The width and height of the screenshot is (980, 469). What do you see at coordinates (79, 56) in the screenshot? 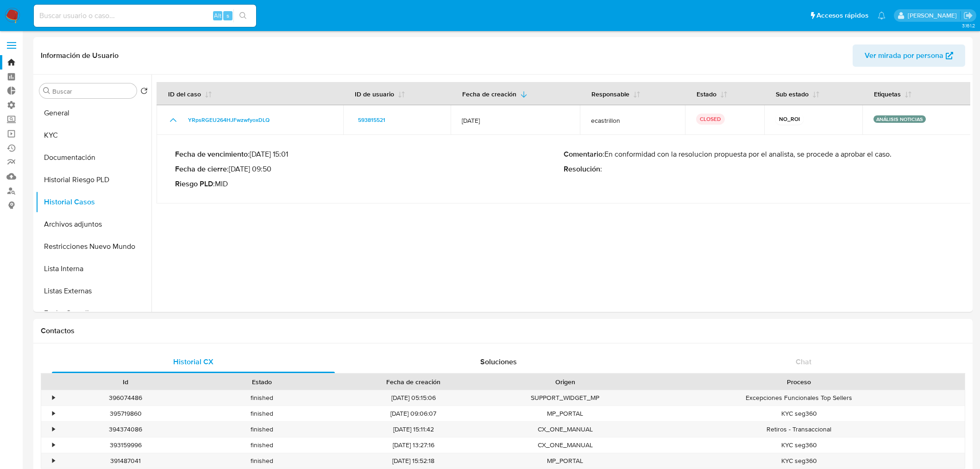
I see `h1: Información de Usuario` at bounding box center [79, 56].